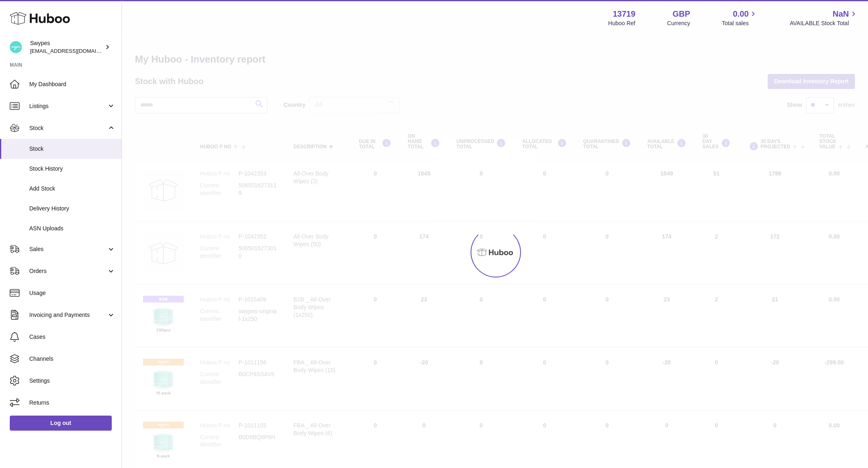 Image resolution: width=868 pixels, height=468 pixels. I want to click on span: Invoicing and Payments, so click(68, 314).